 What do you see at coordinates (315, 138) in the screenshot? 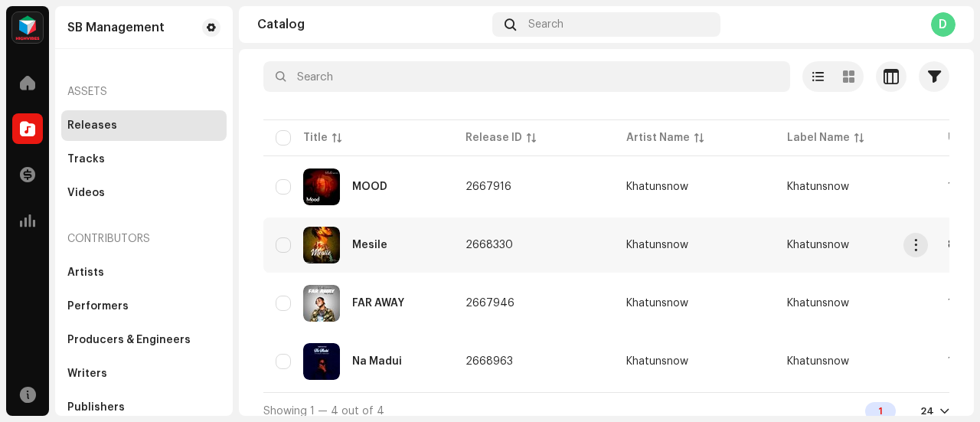
I see `div: Title` at bounding box center [315, 138].